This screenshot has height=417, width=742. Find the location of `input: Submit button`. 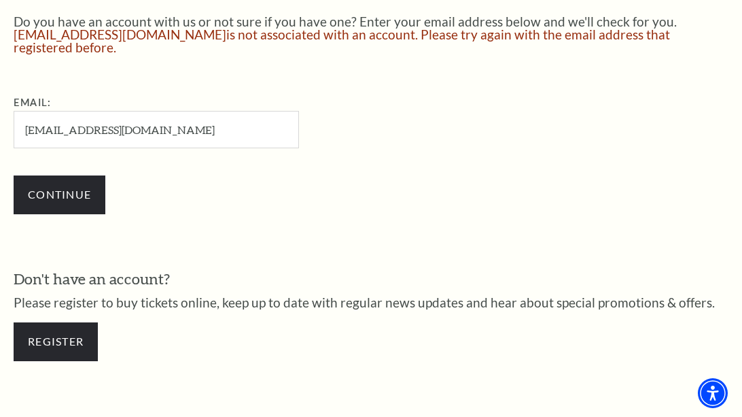

input: Submit button is located at coordinates (59, 194).